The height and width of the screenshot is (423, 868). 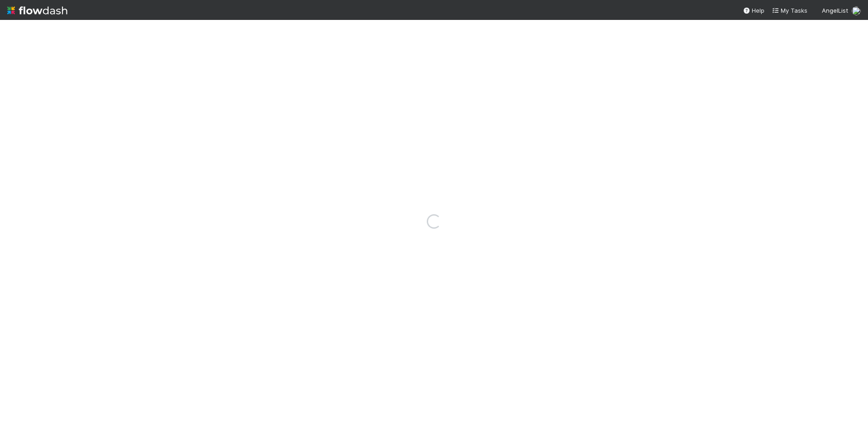 What do you see at coordinates (790, 11) in the screenshot?
I see `span: My Tasks` at bounding box center [790, 11].